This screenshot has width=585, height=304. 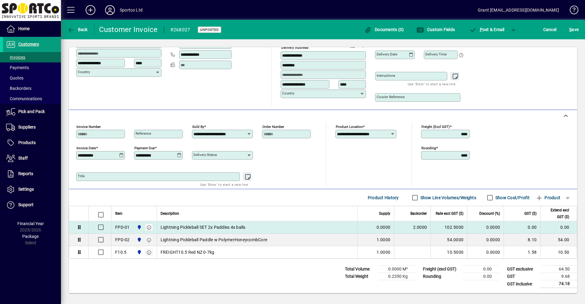 I want to click on a: Pick and Pack, so click(x=32, y=112).